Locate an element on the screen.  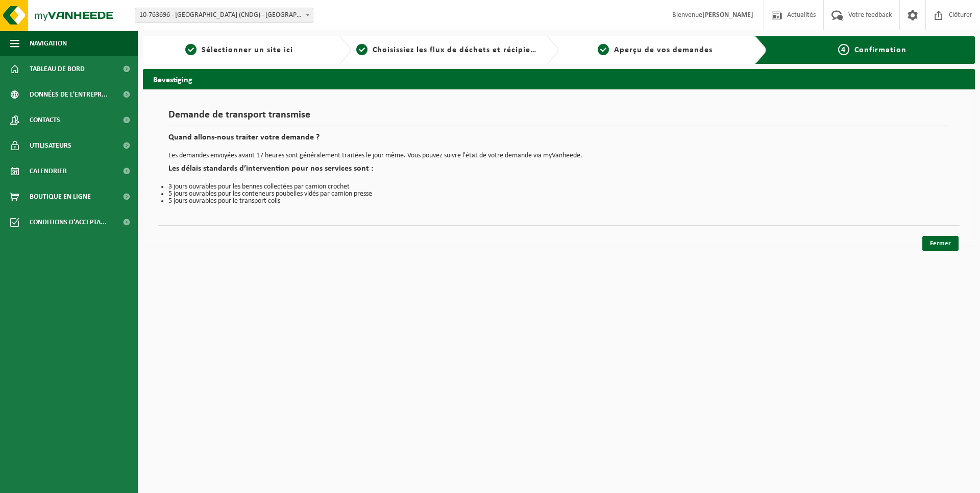
h1: Demande de transport transmise is located at coordinates (559, 118).